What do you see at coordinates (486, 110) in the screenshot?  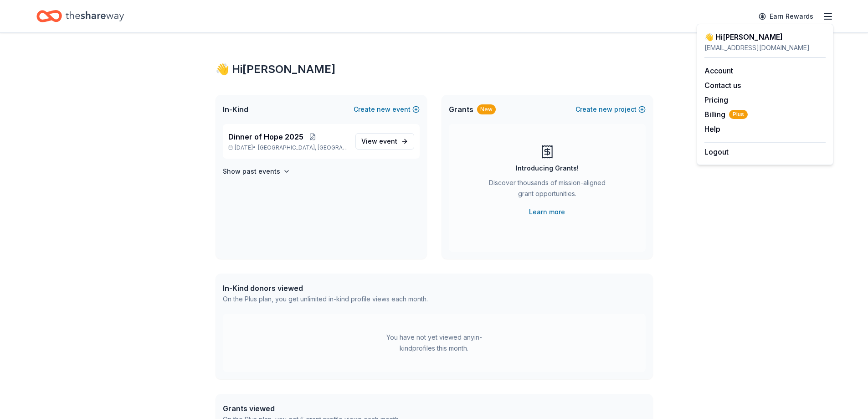 I see `div: New` at bounding box center [486, 110].